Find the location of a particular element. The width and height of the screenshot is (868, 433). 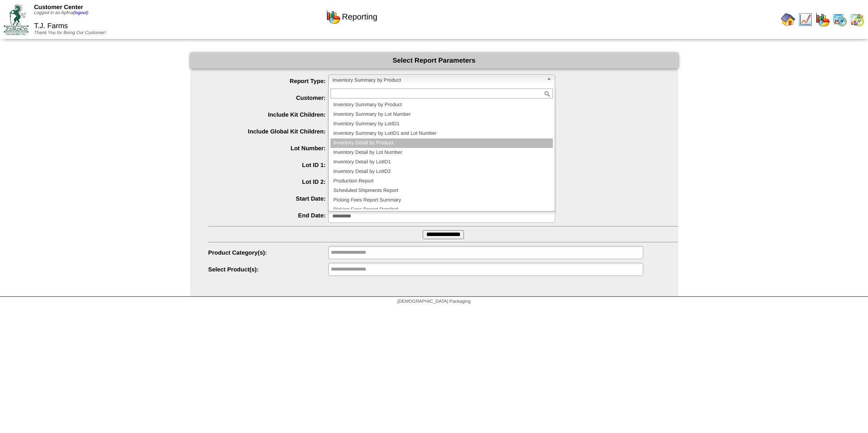

li: Inventory Summary by LotID1 is located at coordinates (442, 124).